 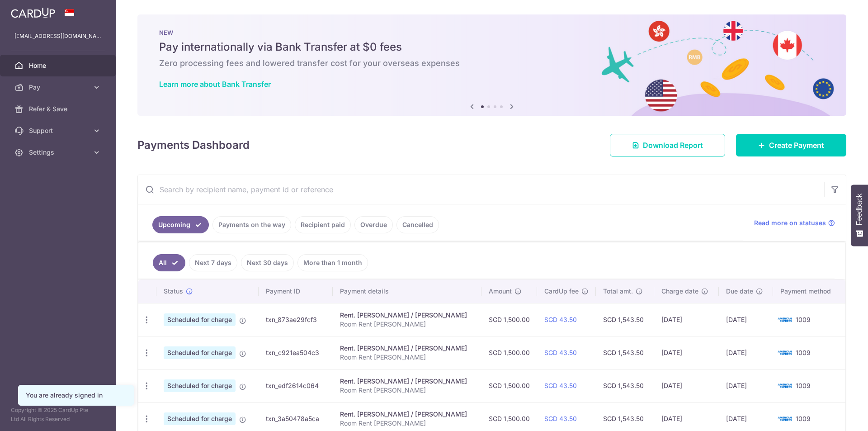 I want to click on th: Payment details, so click(x=407, y=291).